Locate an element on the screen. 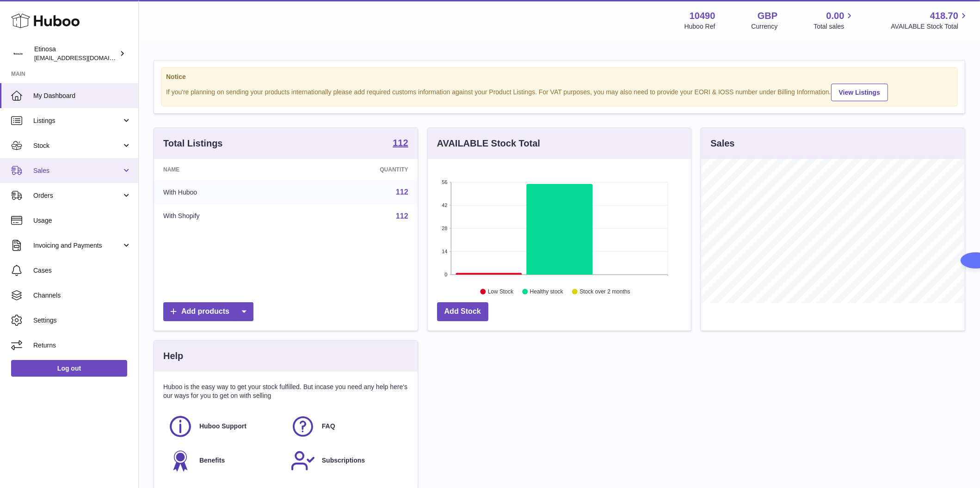 The width and height of the screenshot is (980, 488). span: Returns is located at coordinates (82, 345).